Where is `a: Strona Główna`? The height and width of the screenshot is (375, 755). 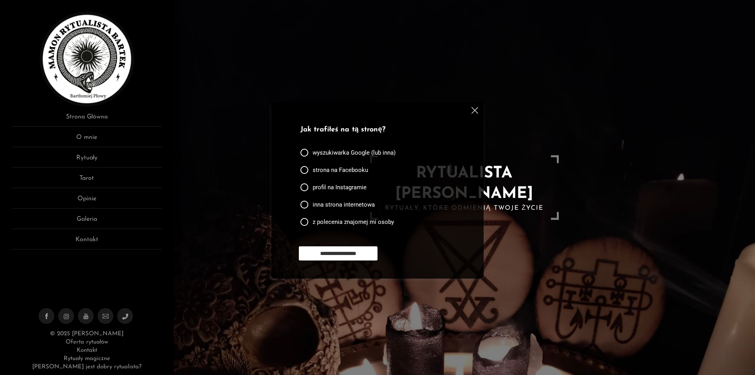 a: Strona Główna is located at coordinates (87, 119).